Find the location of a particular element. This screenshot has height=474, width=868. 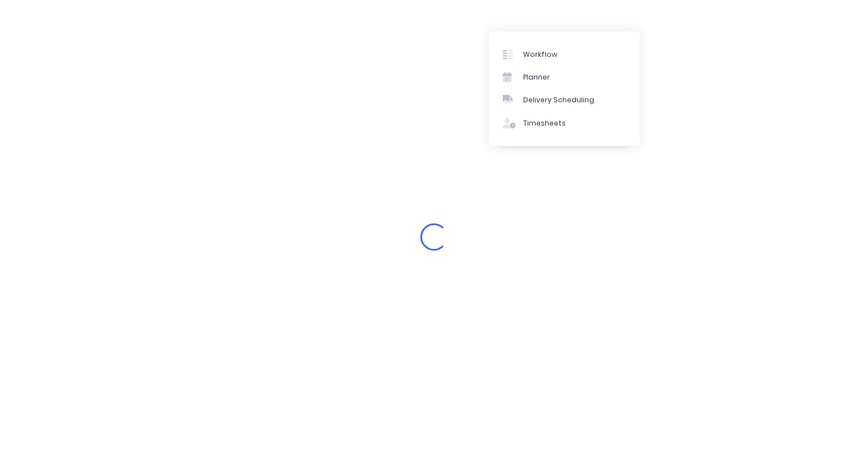

a: Planner is located at coordinates (564, 78).